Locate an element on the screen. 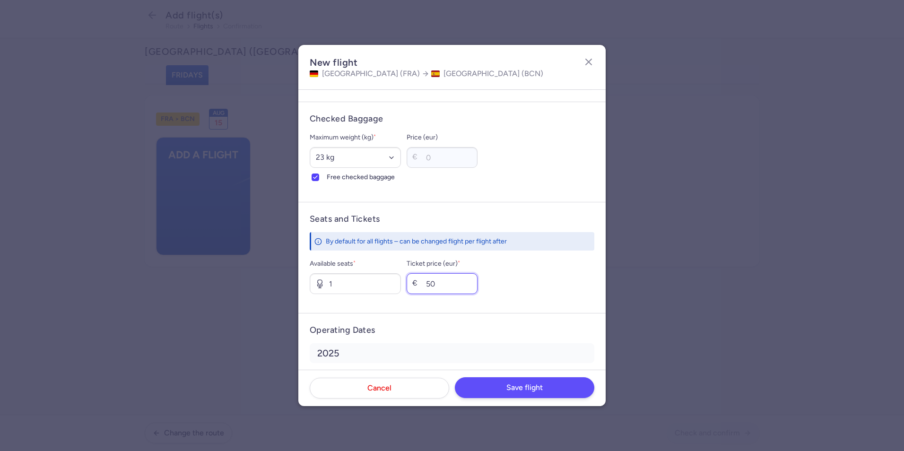  h4: Checked Baggage is located at coordinates (452, 119).